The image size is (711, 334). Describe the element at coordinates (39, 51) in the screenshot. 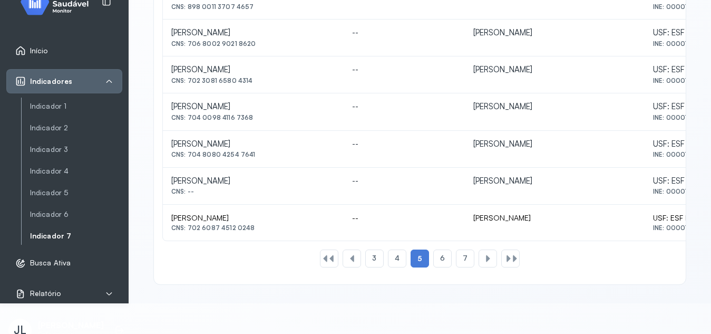

I see `span: Início` at that location.